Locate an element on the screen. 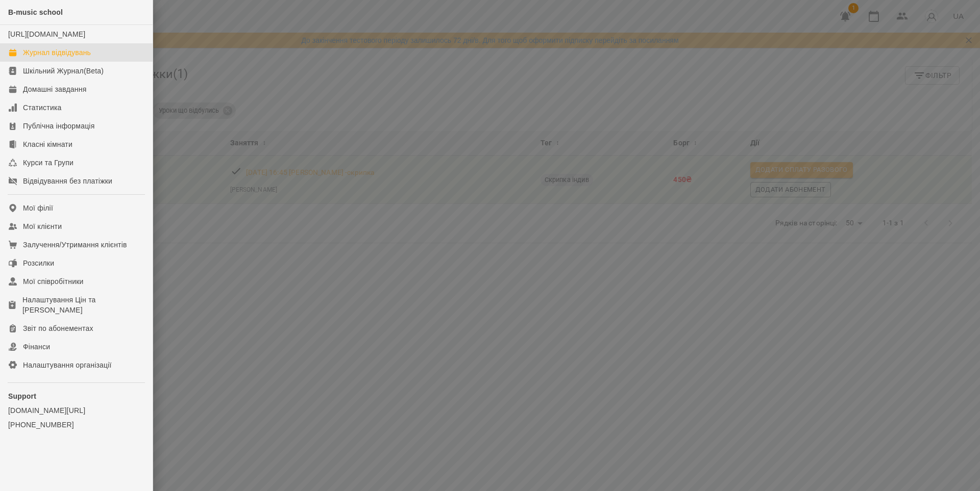 The width and height of the screenshot is (980, 491). div: Фінанси is located at coordinates (36, 347).